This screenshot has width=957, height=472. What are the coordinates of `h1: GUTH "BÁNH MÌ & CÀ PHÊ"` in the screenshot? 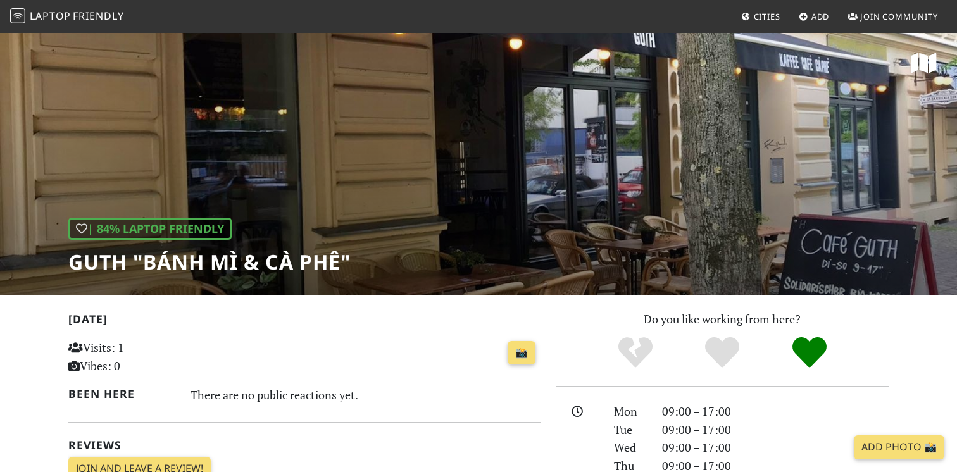 It's located at (209, 262).